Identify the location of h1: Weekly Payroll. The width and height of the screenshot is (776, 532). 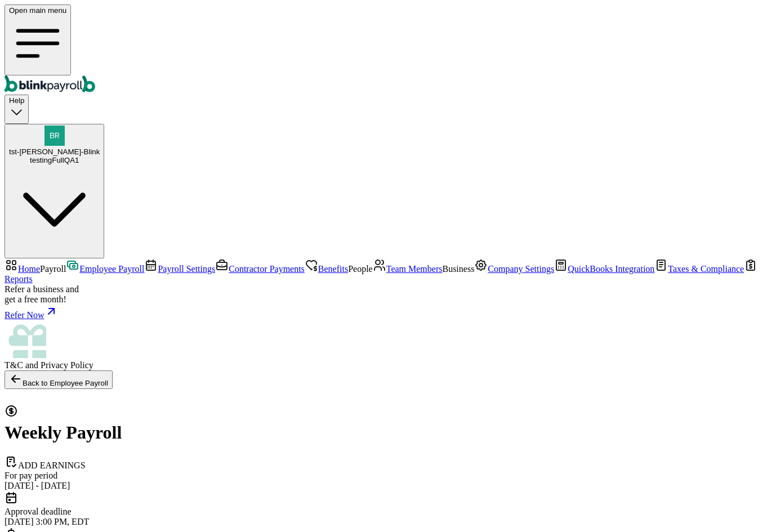
(388, 423).